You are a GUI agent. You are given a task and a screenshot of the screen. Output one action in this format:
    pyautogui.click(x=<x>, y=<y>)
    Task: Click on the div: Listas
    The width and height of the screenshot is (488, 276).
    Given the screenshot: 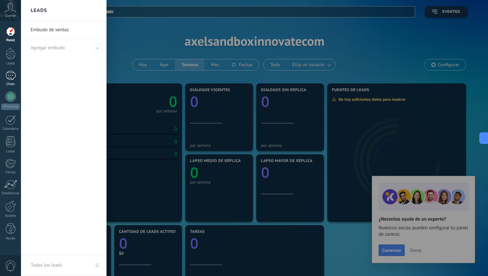 What is the action you would take?
    pyautogui.click(x=11, y=152)
    